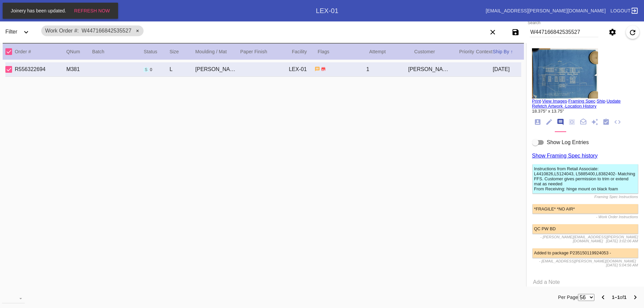  What do you see at coordinates (620, 11) in the screenshot?
I see `span: Logout` at bounding box center [620, 11].